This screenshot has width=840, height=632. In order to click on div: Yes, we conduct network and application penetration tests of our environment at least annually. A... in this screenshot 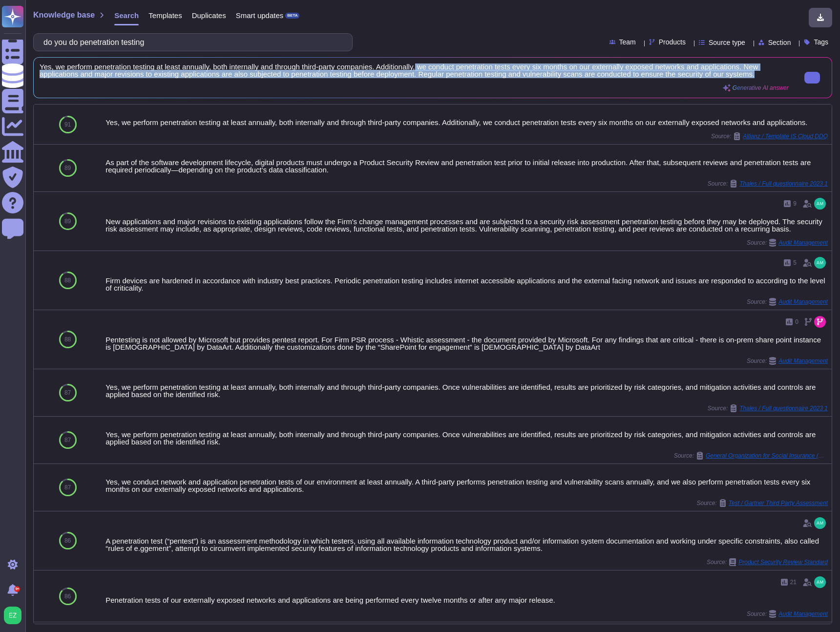, I will do `click(466, 485)`.